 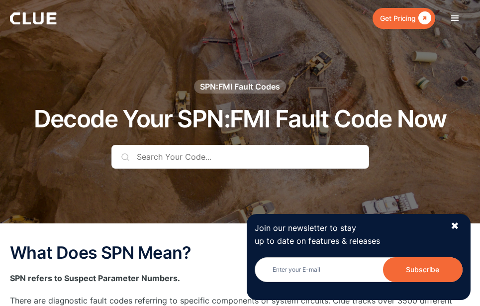 I want to click on input: Subscribe, so click(x=423, y=270).